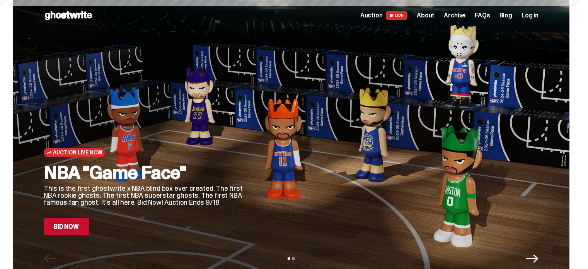  I want to click on span: LIVE, so click(397, 15).